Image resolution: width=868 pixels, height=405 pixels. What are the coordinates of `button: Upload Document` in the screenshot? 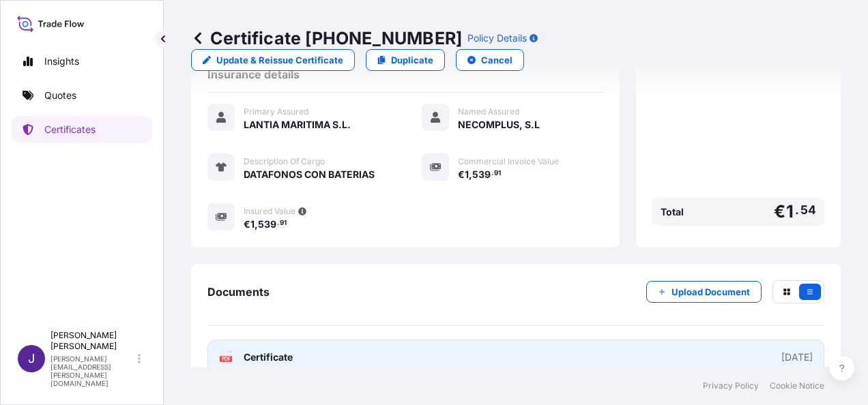 It's located at (703, 292).